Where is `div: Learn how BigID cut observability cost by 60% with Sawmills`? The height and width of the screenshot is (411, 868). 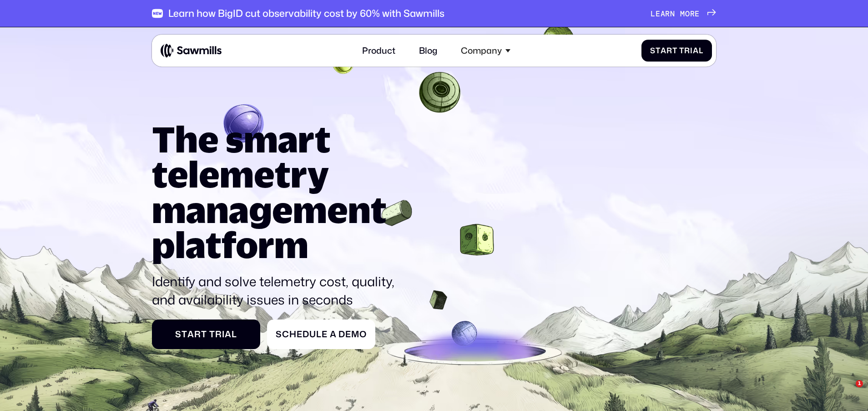
div: Learn how BigID cut observability cost by 60% with Sawmills is located at coordinates (306, 14).